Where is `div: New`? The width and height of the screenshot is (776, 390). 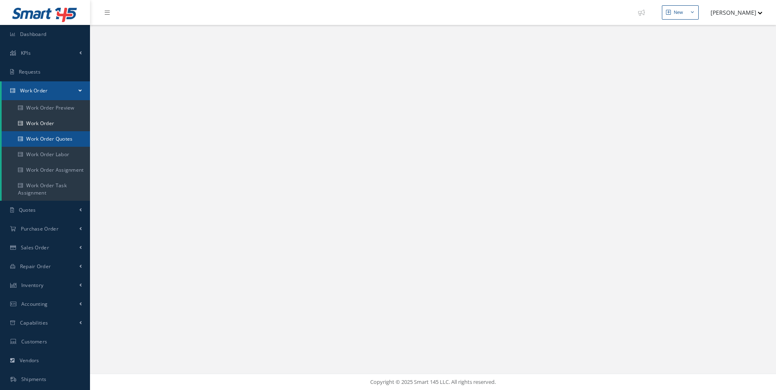 div: New is located at coordinates (678, 12).